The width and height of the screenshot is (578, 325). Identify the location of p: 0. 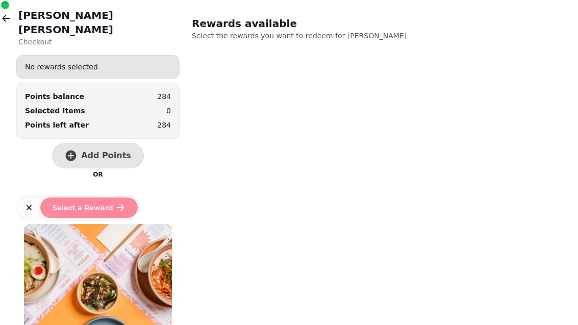
(168, 111).